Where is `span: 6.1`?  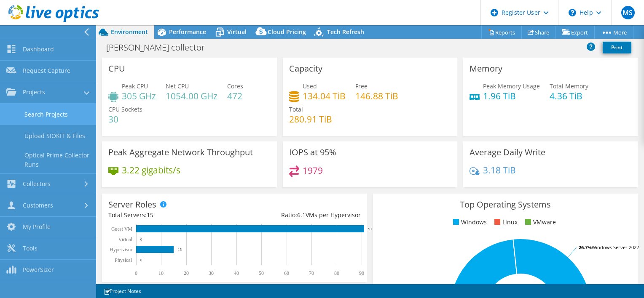
span: 6.1 is located at coordinates (301, 215).